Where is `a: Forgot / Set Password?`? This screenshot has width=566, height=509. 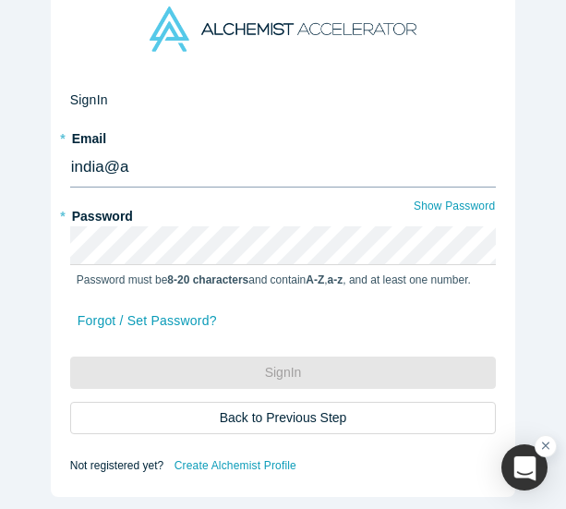
a: Forgot / Set Password? is located at coordinates (147, 321).